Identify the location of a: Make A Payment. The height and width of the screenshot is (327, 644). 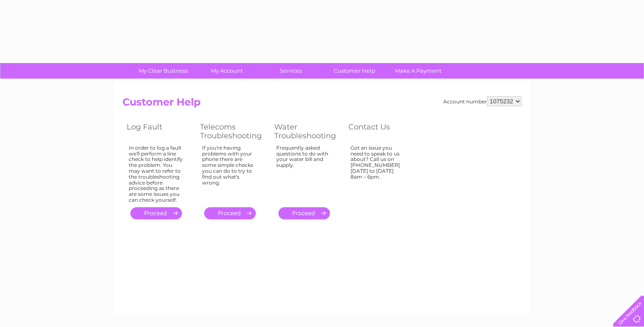
(418, 71).